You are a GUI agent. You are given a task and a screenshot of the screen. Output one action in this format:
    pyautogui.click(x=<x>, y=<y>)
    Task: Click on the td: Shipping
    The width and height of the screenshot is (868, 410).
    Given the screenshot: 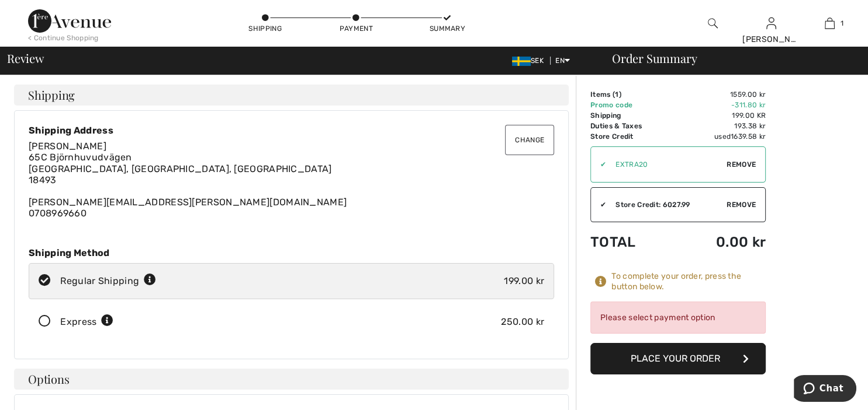 What is the action you would take?
    pyautogui.click(x=634, y=116)
    